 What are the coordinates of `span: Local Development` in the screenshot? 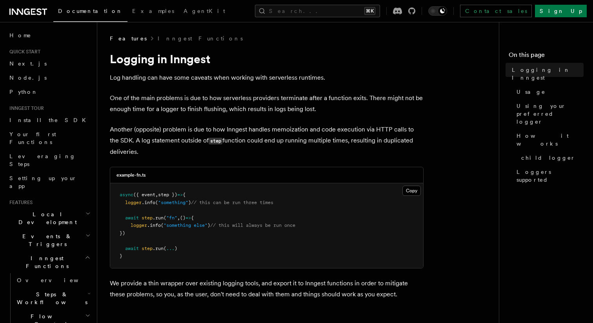 It's located at (46, 218).